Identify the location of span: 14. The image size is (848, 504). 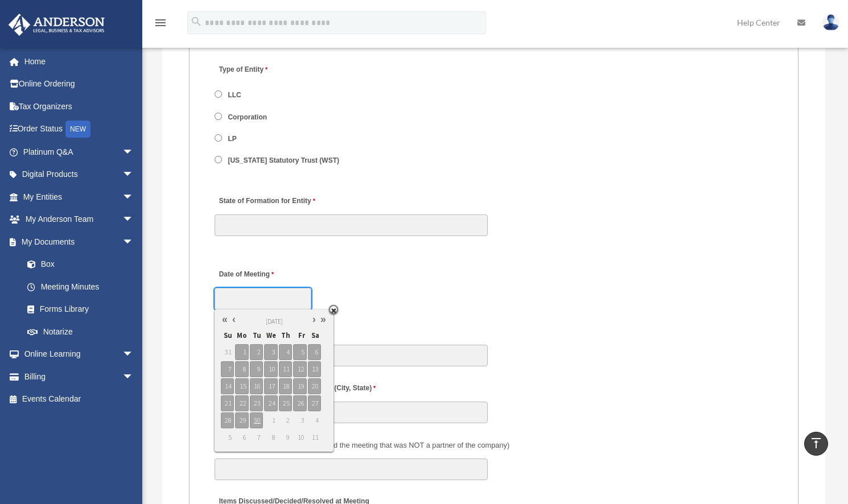
(227, 386).